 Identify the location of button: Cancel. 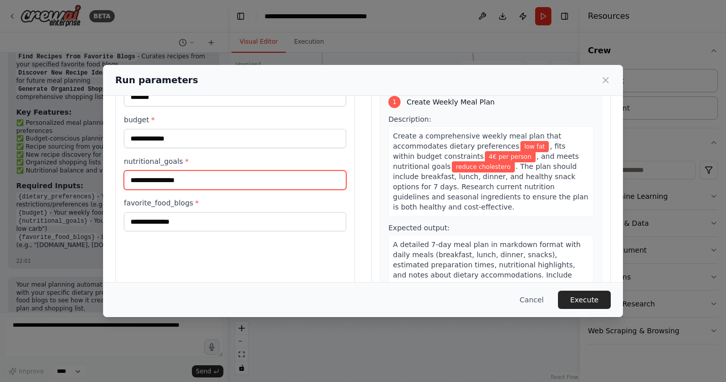
(531, 300).